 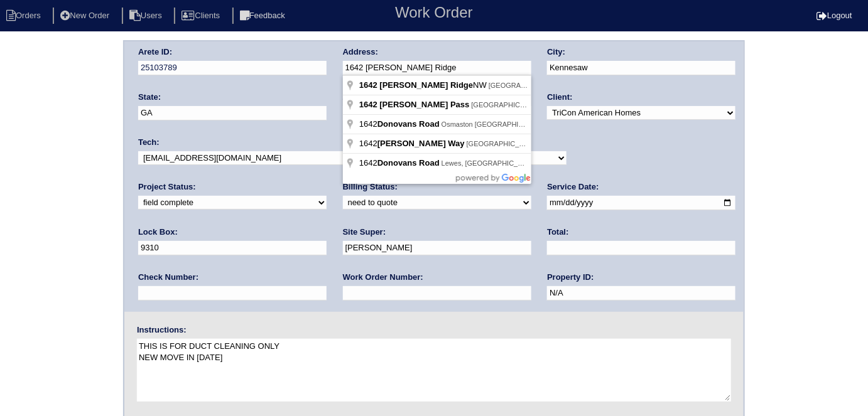 I want to click on label: Work Order Number:, so click(x=383, y=277).